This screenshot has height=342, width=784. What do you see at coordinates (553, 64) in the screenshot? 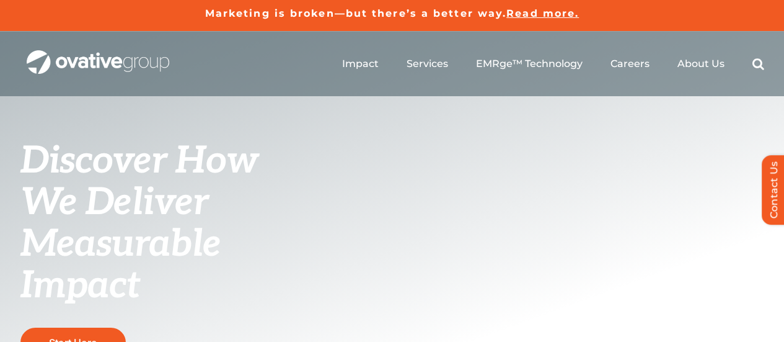
I see `nav: Menu` at bounding box center [553, 64].